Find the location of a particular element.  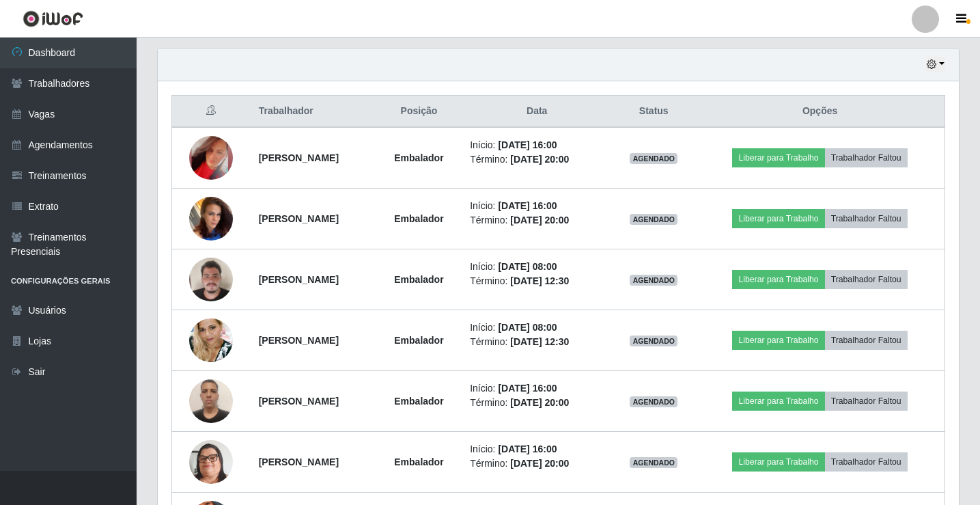

img: 1745348003536.jpeg is located at coordinates (211, 400).